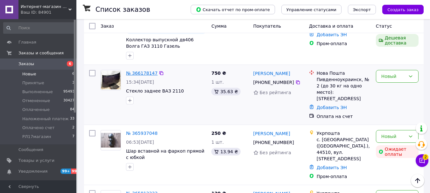  Describe the element at coordinates (38, 185) in the screenshot. I see `span: Показатели работы компании` at that location.